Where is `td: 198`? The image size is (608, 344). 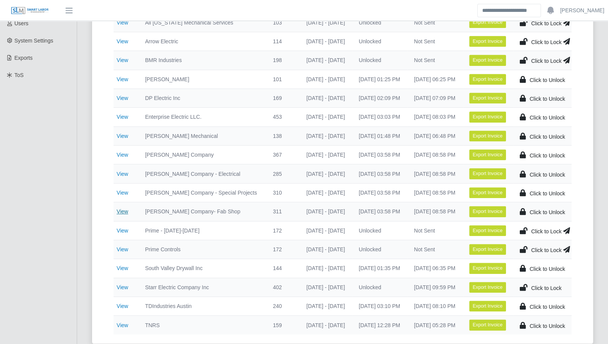
td: 198 is located at coordinates (283, 60).